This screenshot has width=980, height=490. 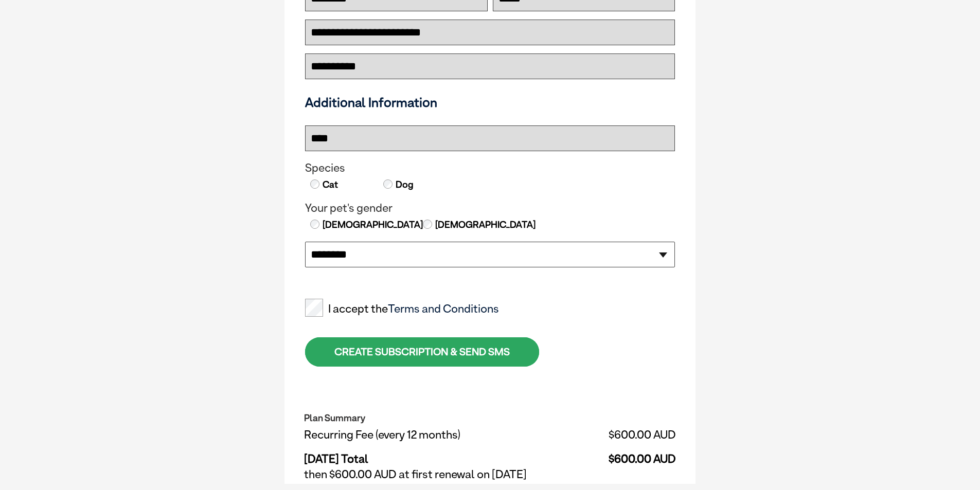 I want to click on legend: Species, so click(x=490, y=168).